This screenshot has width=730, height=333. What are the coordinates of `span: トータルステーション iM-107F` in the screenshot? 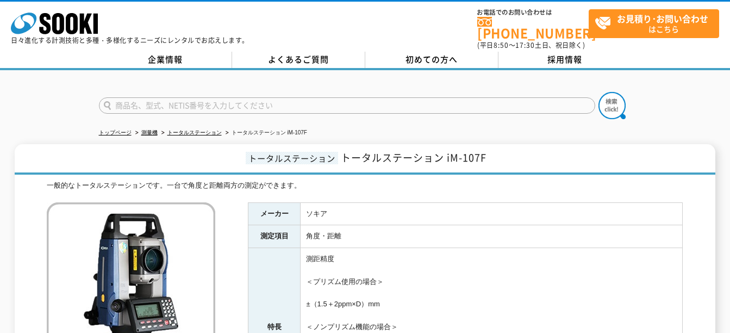 It's located at (414, 157).